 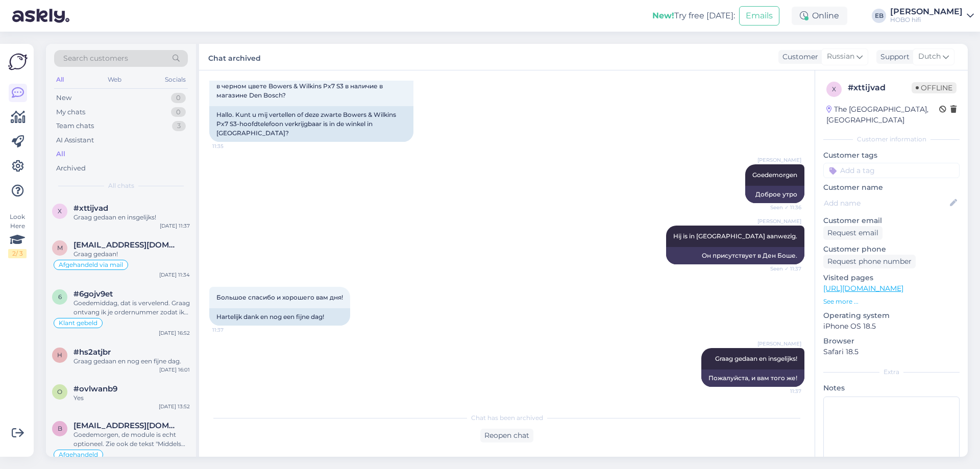 I want to click on p: Customer tags, so click(x=891, y=155).